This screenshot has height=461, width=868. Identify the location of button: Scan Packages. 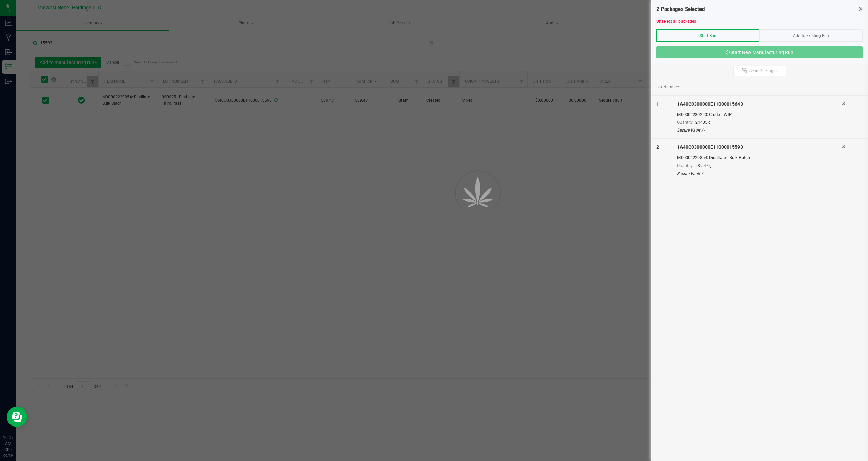
(759, 71).